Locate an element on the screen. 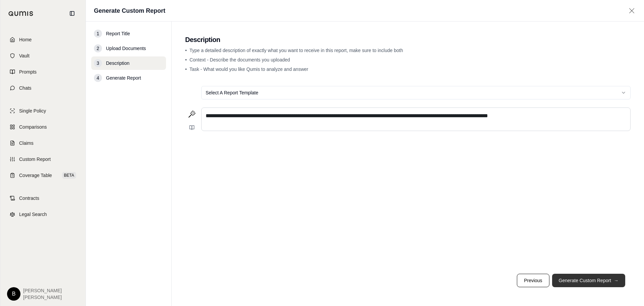 The height and width of the screenshot is (306, 644). button: Previous is located at coordinates (533, 280).